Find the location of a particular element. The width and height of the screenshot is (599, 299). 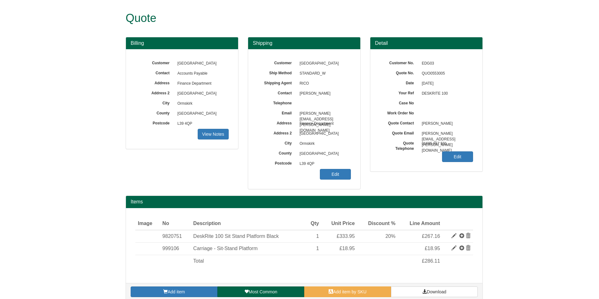

a: Download is located at coordinates (434, 292).